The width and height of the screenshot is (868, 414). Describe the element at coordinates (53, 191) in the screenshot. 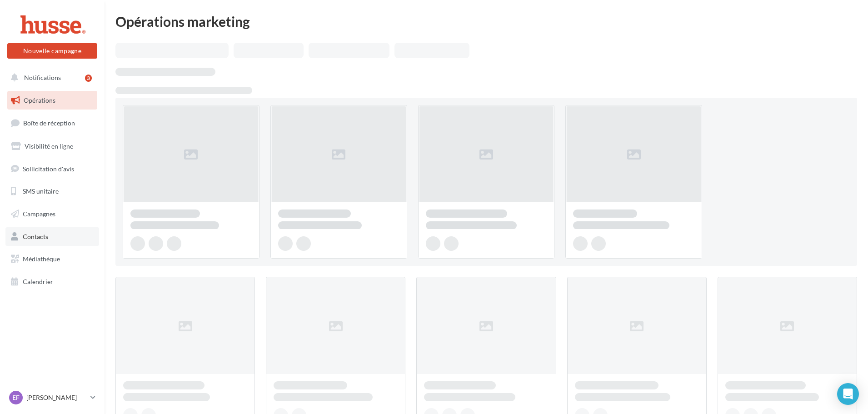

I see `a: SMS unitaire` at that location.